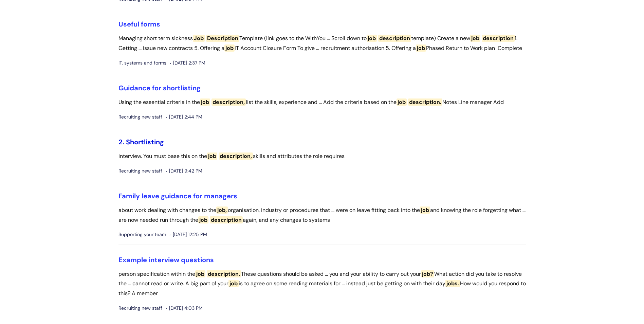 This screenshot has height=324, width=644. I want to click on p: Managing short term sickness Template (link goes to the WithYou ... Scroll down to template) Crea..., so click(322, 43).